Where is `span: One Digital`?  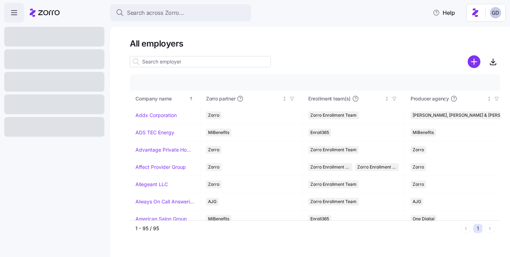
span: One Digital is located at coordinates (424, 219).